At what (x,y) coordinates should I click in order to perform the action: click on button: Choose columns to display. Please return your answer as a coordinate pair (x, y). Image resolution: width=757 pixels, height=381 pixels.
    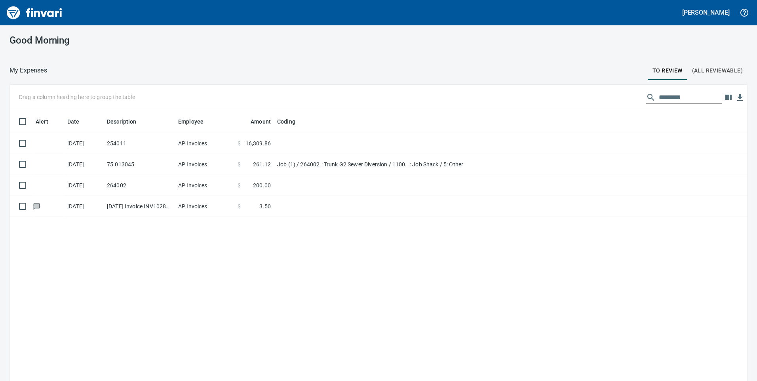
    Looking at the image, I should click on (728, 97).